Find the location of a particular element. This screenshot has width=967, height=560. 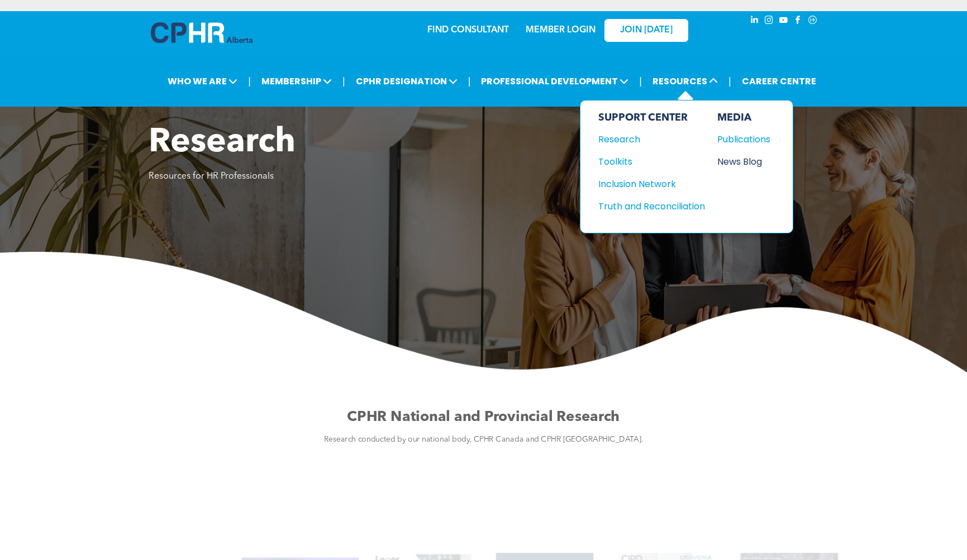

img: A blue and white logo for cp alberta is located at coordinates (201, 33).